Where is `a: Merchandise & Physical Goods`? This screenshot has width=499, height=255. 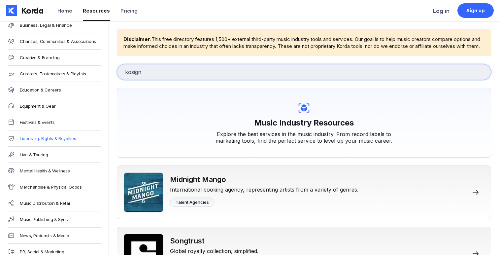 a: Merchandise & Physical Goods is located at coordinates (54, 187).